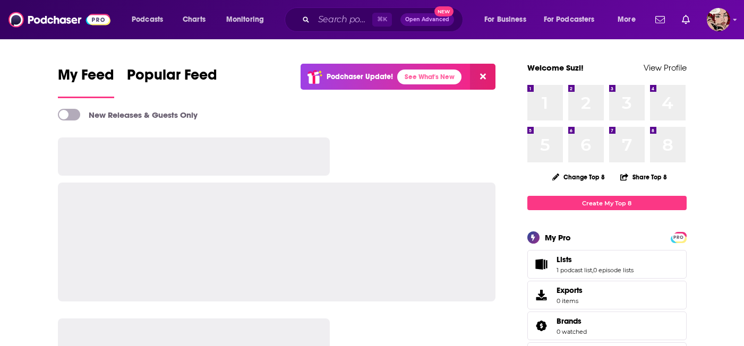  Describe the element at coordinates (558, 237) in the screenshot. I see `div: My Pro` at that location.